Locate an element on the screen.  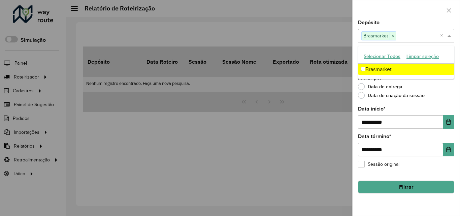
span: Clear all is located at coordinates (442, 36).